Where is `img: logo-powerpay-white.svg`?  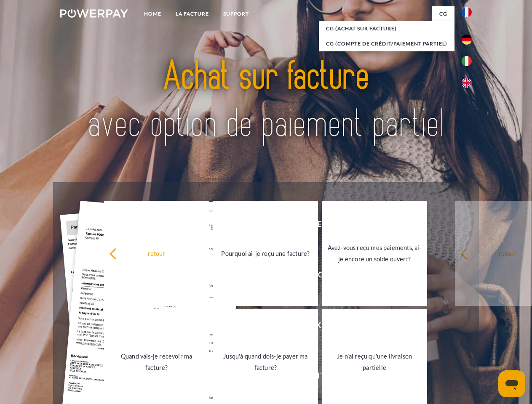 img: logo-powerpay-white.svg is located at coordinates (94, 14).